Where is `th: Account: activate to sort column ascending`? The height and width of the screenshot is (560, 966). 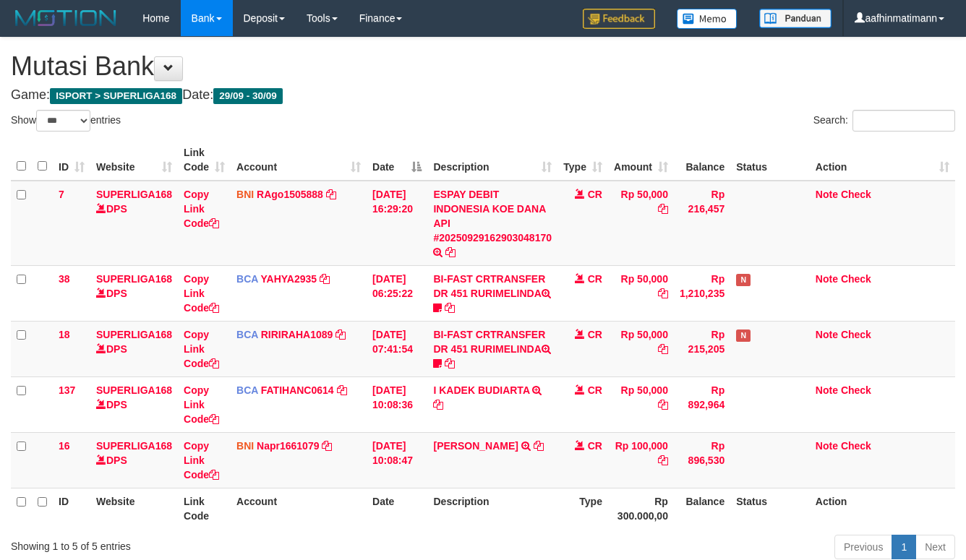
th: Account: activate to sort column ascending is located at coordinates (298, 160).